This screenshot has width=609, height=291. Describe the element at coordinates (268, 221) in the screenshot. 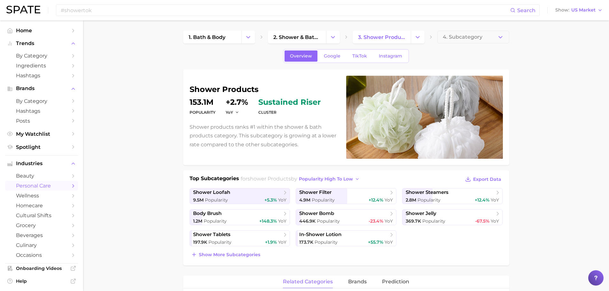

I see `span: +148.3%` at that location.